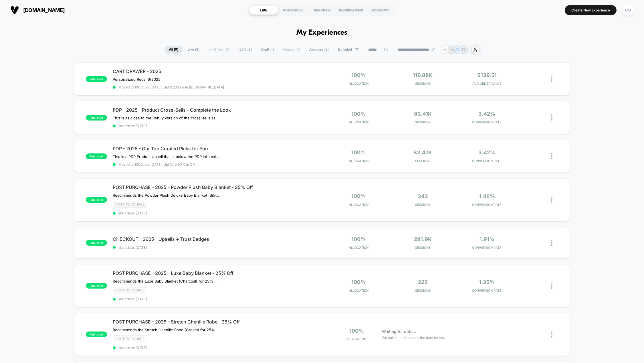 The height and width of the screenshot is (363, 644). What do you see at coordinates (166, 118) in the screenshot?
I see `span: This is as close to the Rebuy version of the cross-sells as I can get. 4/2025.` at bounding box center [166, 118].